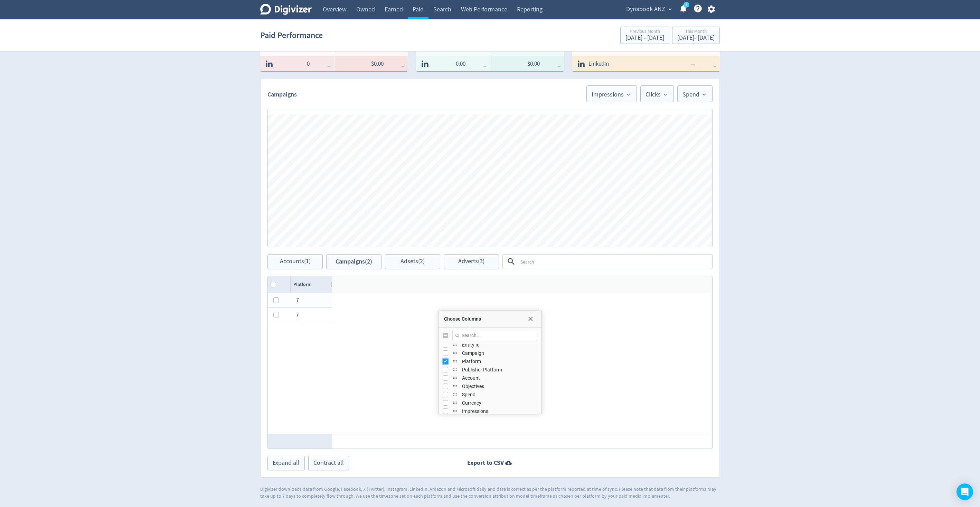  Describe the element at coordinates (645, 9) in the screenshot. I see `span: Dynabook ANZ` at that location.